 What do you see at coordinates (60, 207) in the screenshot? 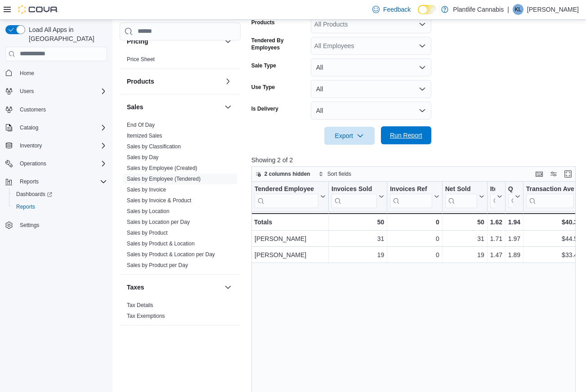
I see `span: Reports` at bounding box center [60, 207].